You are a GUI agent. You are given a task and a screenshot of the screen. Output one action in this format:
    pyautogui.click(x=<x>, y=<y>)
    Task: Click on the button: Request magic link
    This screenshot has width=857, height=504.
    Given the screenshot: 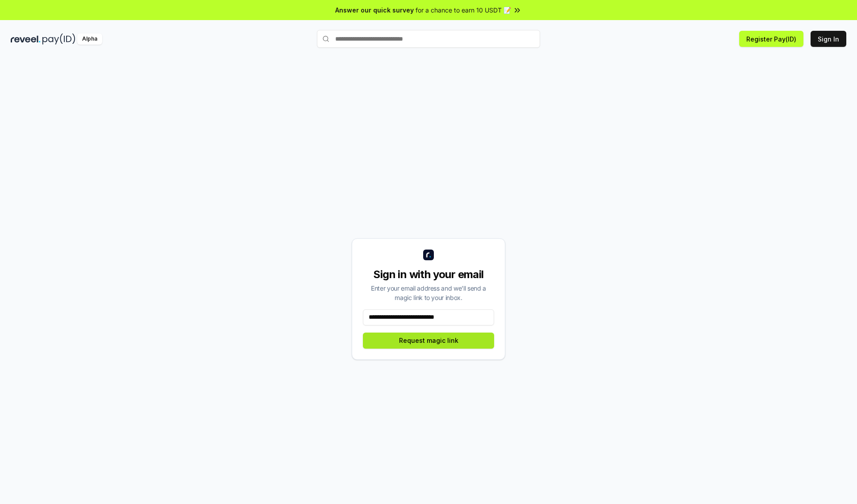 What is the action you would take?
    pyautogui.click(x=428, y=340)
    